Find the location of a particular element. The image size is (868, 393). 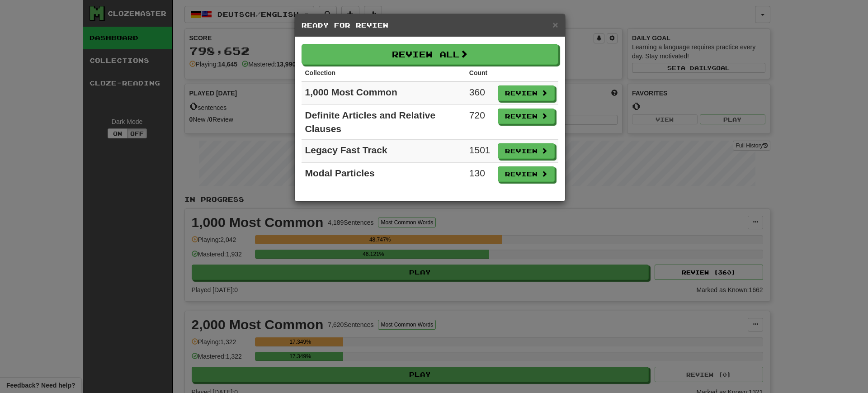

td: 720 is located at coordinates (480, 122).